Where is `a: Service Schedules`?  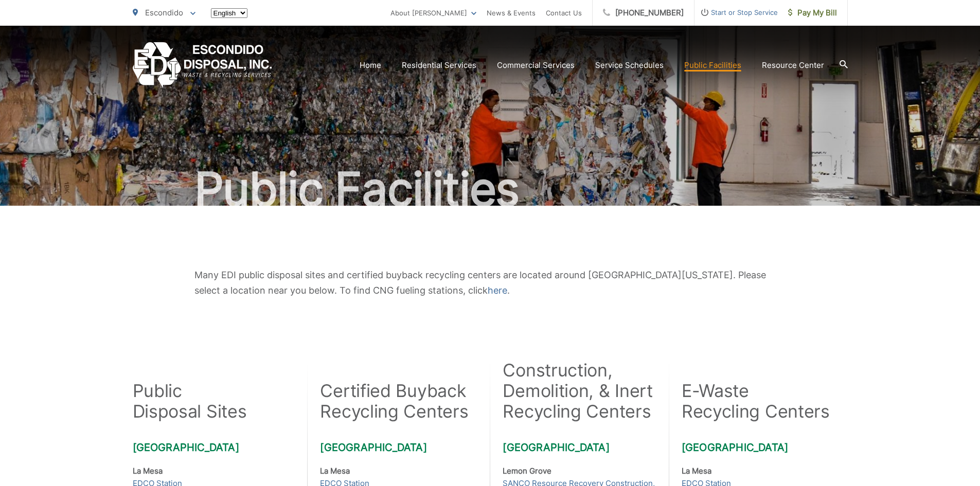 a: Service Schedules is located at coordinates (629, 65).